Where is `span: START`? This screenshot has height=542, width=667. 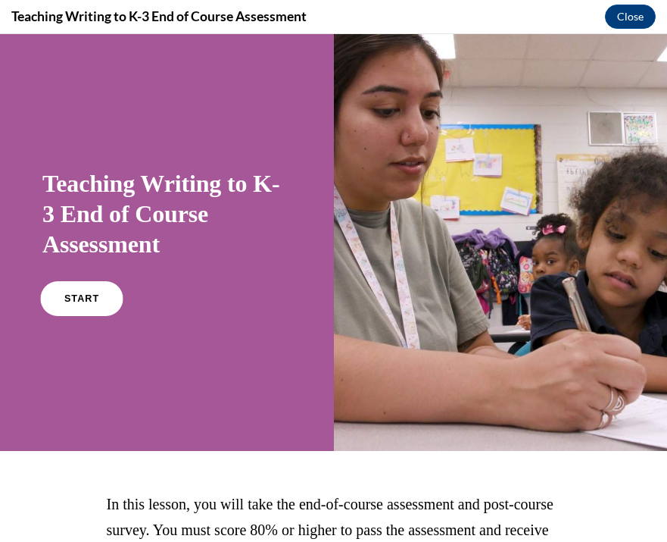
span: START is located at coordinates (82, 264).